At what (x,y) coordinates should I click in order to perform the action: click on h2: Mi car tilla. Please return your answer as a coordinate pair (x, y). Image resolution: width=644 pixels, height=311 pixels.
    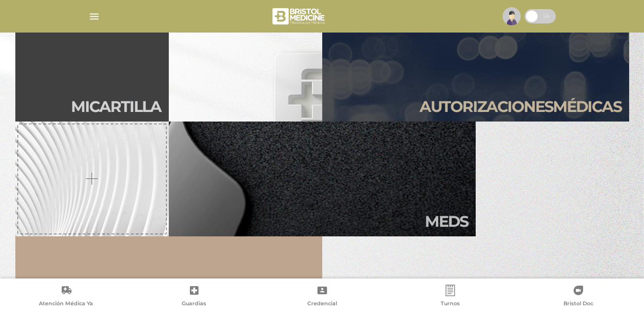
    Looking at the image, I should click on (116, 107).